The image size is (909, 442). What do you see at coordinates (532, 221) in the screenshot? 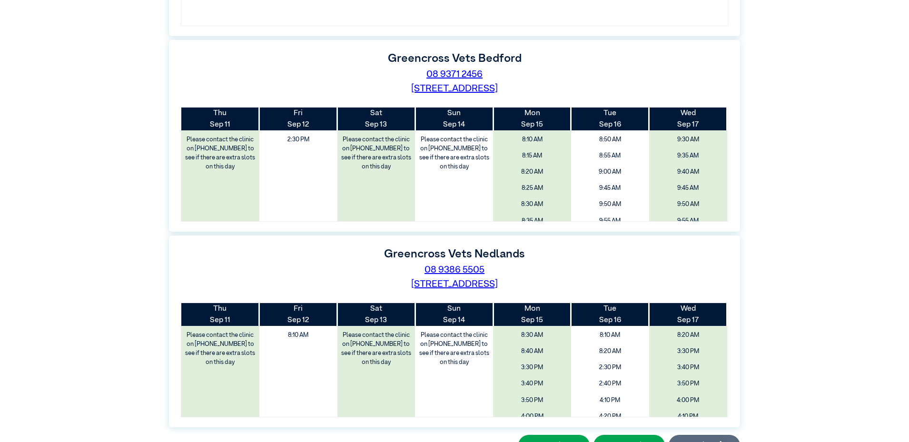
I see `span: 8:35 AM` at bounding box center [532, 221].